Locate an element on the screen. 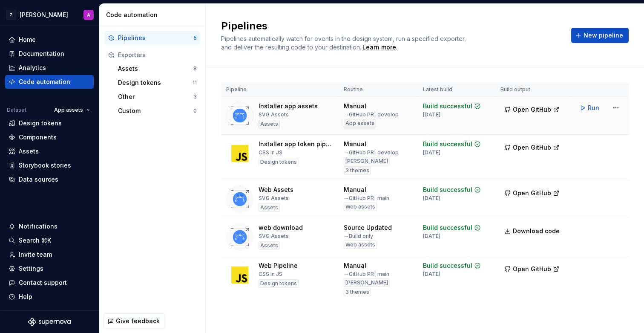 This screenshot has width=644, height=333. a: Design tokens11 is located at coordinates (157, 83).